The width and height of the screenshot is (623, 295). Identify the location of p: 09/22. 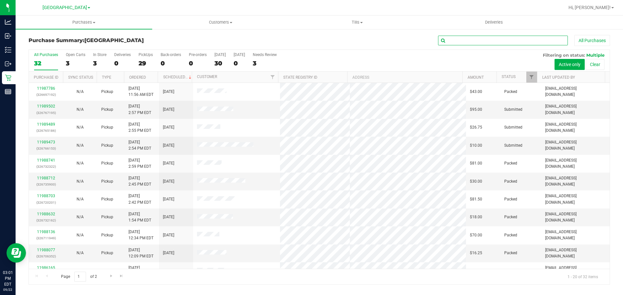
(8, 290).